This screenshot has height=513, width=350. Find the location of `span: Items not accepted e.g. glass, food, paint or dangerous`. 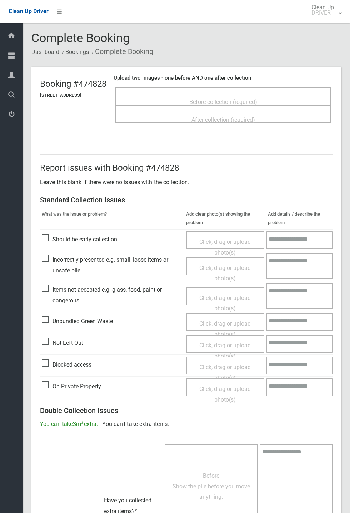

span: Items not accepted e.g. glass, food, paint or dangerous is located at coordinates (112, 295).